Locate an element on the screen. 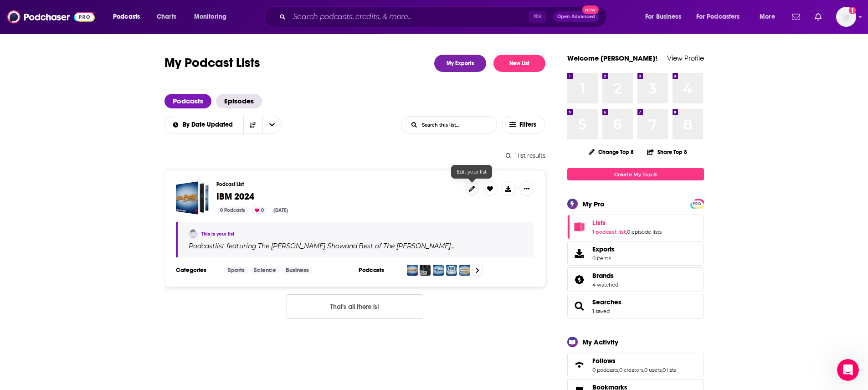 This screenshot has height=390, width=868. span: and is located at coordinates (350, 246).